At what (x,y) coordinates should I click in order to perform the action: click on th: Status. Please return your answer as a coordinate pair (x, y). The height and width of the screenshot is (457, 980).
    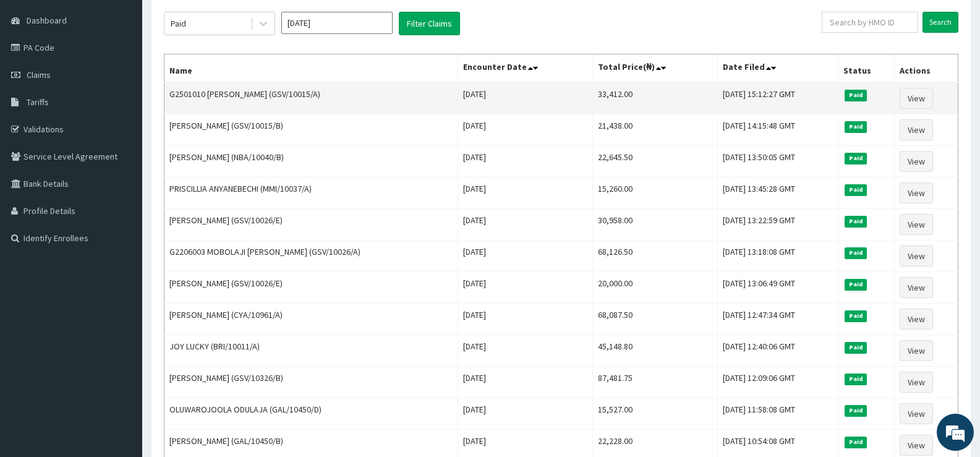
    Looking at the image, I should click on (866, 68).